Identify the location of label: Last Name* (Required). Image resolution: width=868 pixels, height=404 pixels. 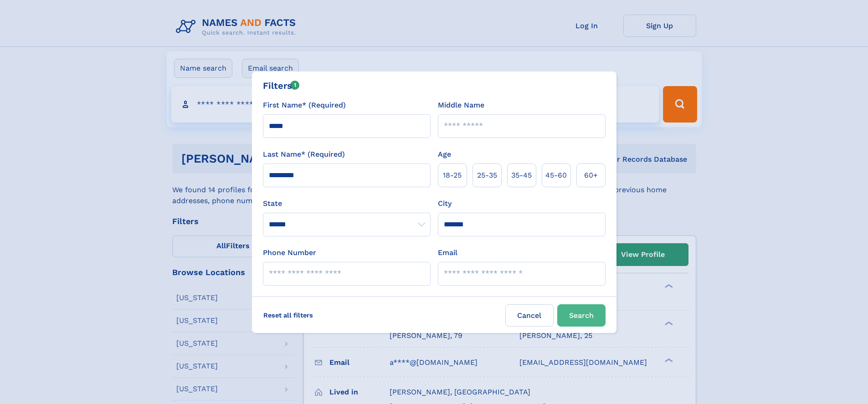
(304, 154).